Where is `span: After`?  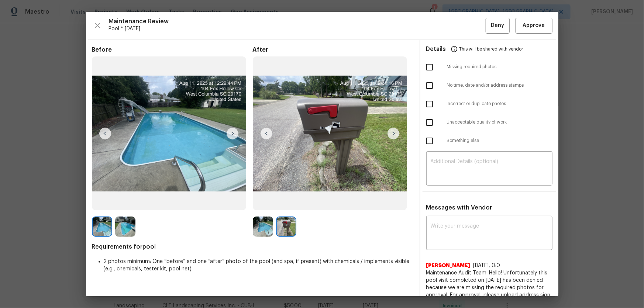 span: After is located at coordinates (333, 50).